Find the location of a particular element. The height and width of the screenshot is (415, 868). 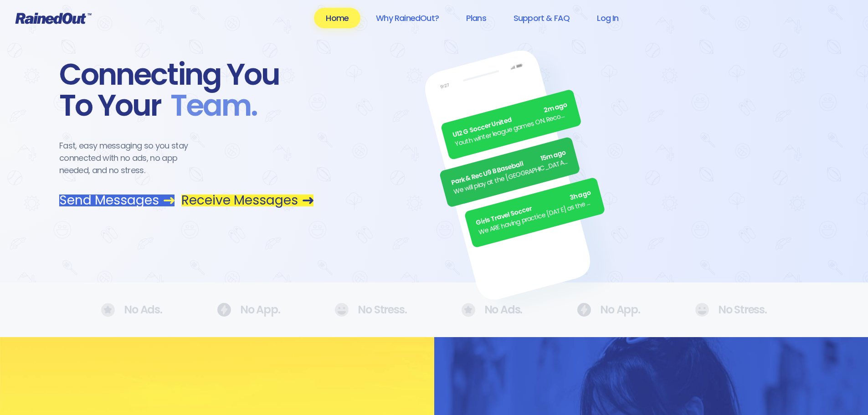

div: Fast, easy messaging so you stay connected with no ads, no app needed, and no stress. is located at coordinates (132, 158).